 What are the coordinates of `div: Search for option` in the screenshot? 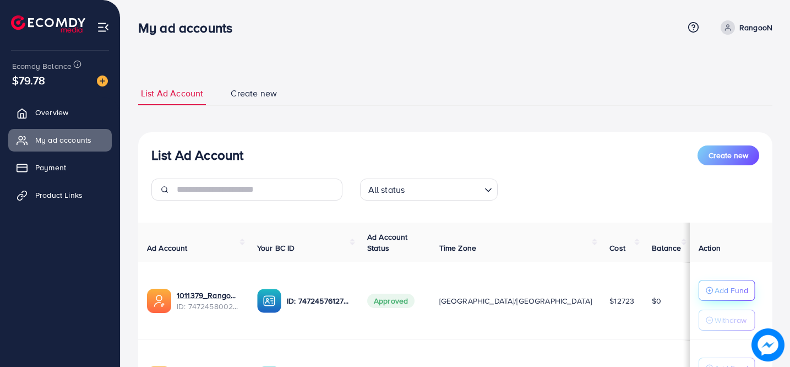 It's located at (429, 189).